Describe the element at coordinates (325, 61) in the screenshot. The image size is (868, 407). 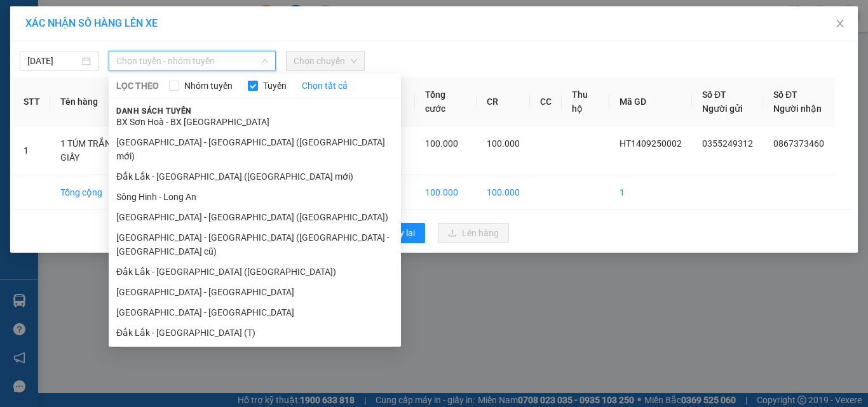
I see `span: Chọn chuyến` at that location.